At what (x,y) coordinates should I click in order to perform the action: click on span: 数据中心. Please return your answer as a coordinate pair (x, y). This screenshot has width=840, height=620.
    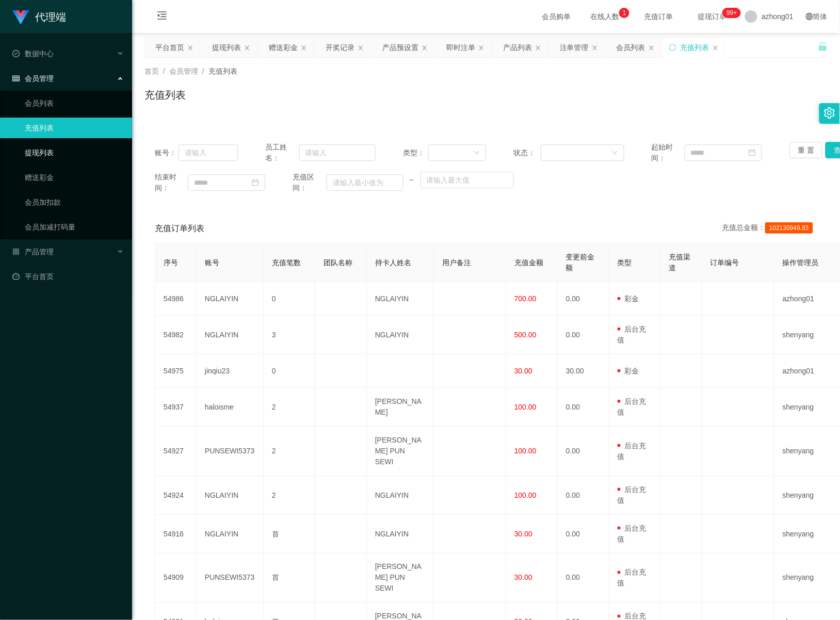
    Looking at the image, I should click on (33, 53).